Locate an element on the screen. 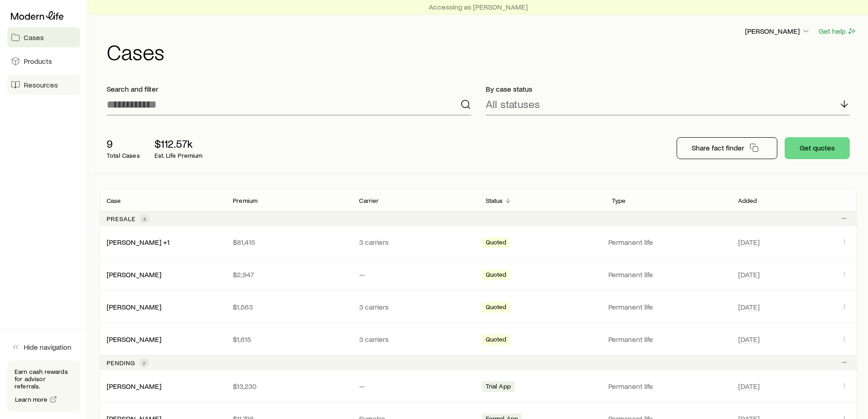 This screenshot has width=868, height=419. span: Trial App is located at coordinates (498, 387).